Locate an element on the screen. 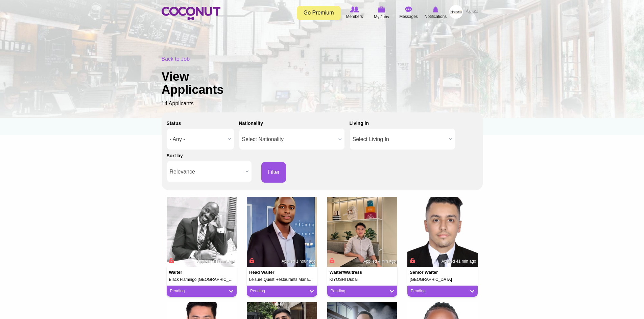 The height and width of the screenshot is (319, 644). img: Alex Williams Muhoozi's picture is located at coordinates (282, 232).